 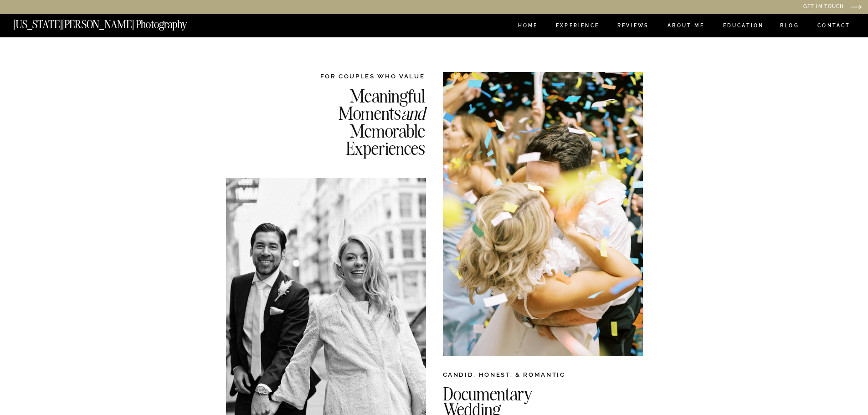 I want to click on nav: Experience, so click(x=578, y=27).